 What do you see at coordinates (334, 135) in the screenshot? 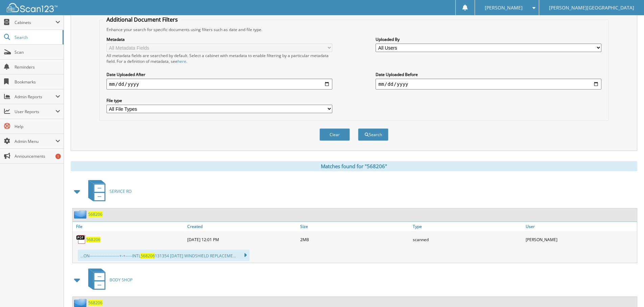
I see `button: Clear` at bounding box center [334, 135].